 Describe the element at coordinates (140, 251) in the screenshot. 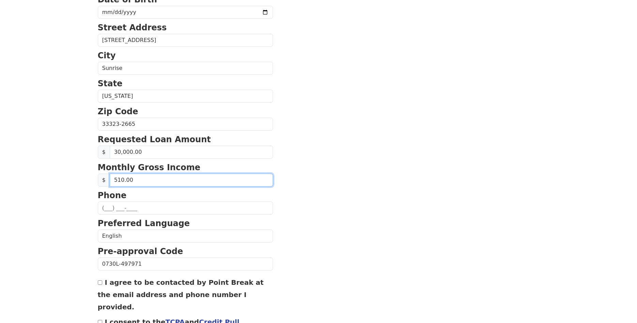

I see `strong: Pre-approval Code` at that location.